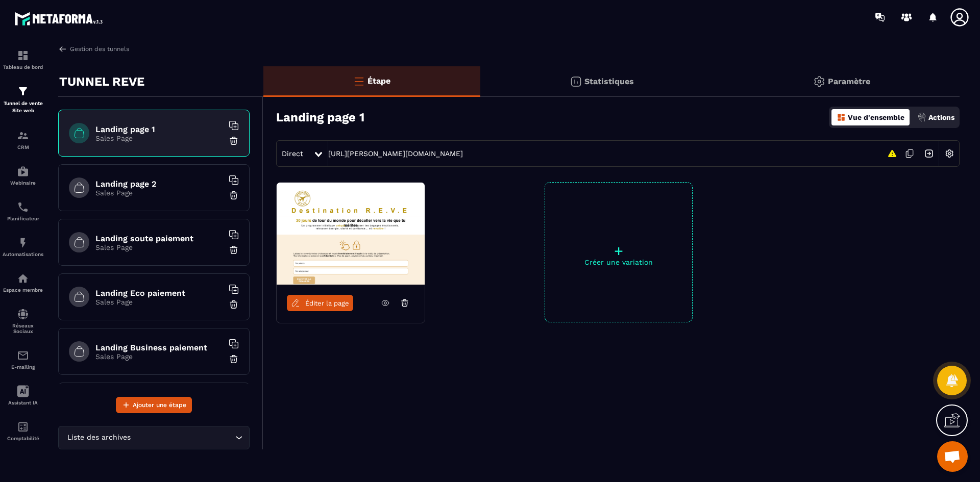 The height and width of the screenshot is (482, 980). I want to click on img: arrow-next.bcc2205e.svg, so click(929, 153).